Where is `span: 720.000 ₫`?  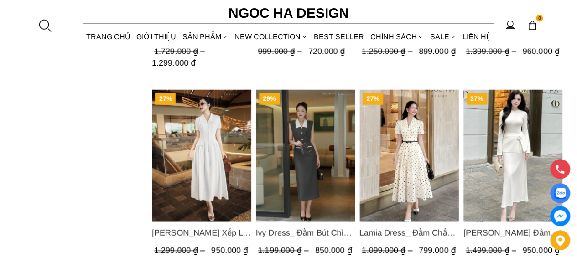
span: 720.000 ₫ is located at coordinates (326, 52).